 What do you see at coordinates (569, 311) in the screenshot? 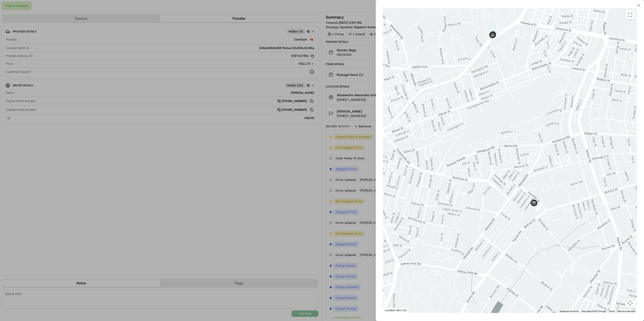
I see `button: Keyboard shortcuts` at bounding box center [569, 311].